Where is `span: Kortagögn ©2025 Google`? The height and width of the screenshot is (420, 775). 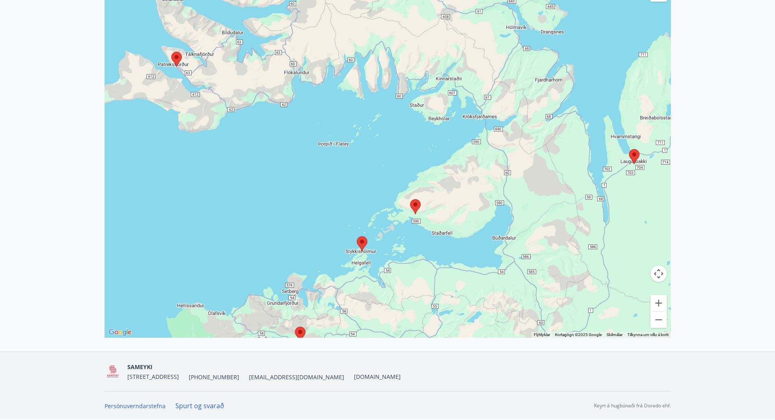
span: Kortagögn ©2025 Google is located at coordinates (578, 334).